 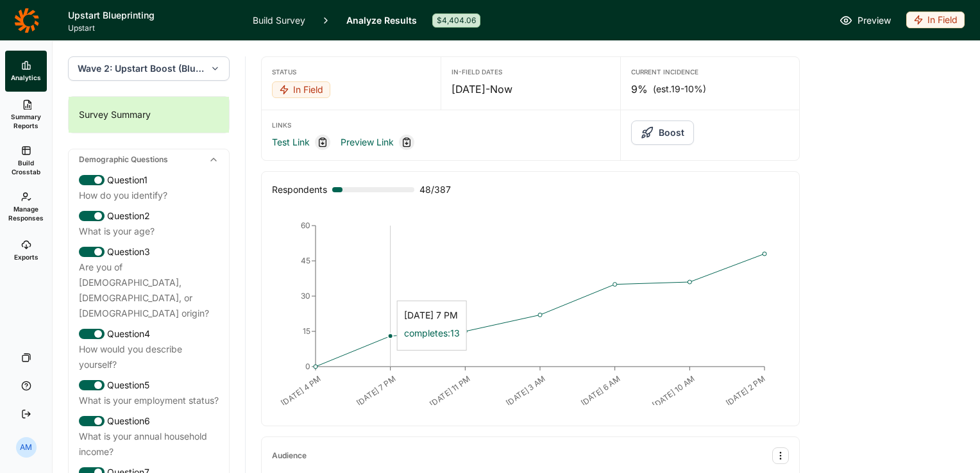 I want to click on span: Exports, so click(x=26, y=257).